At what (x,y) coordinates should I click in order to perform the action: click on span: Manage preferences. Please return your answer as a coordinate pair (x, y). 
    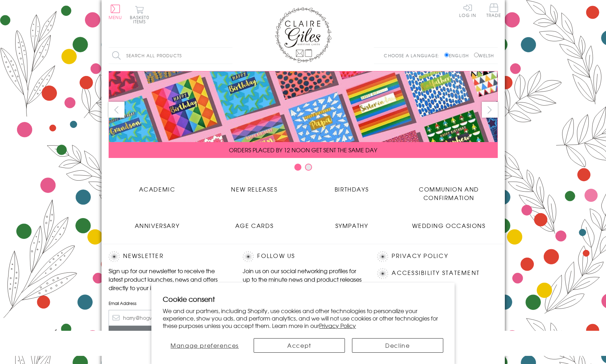
    Looking at the image, I should click on (204, 345).